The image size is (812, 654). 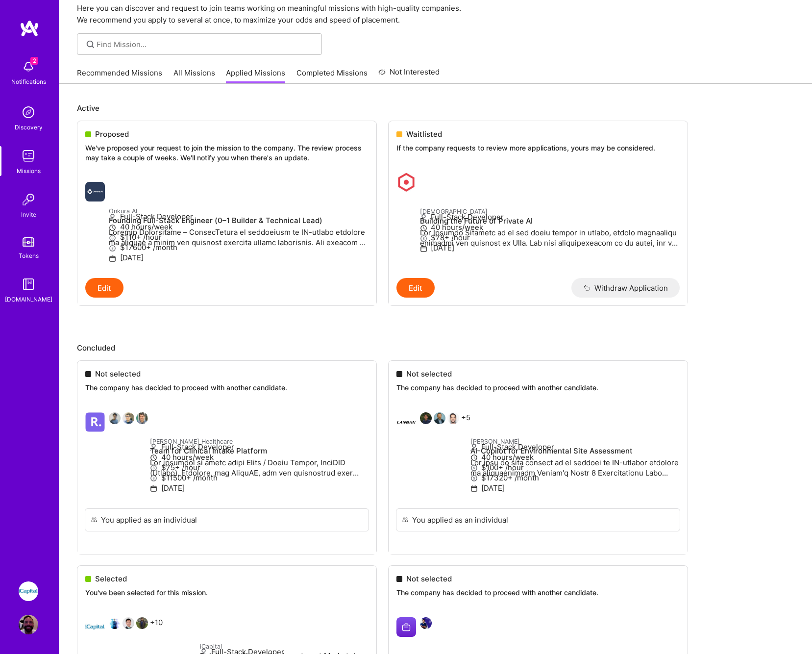 What do you see at coordinates (194, 76) in the screenshot?
I see `a: All Missions` at bounding box center [194, 76].